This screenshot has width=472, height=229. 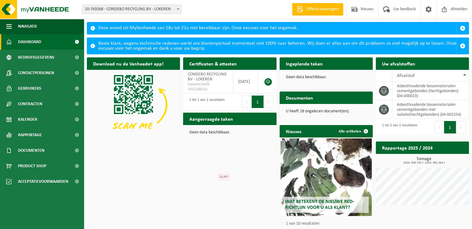 What do you see at coordinates (326, 177) in the screenshot?
I see `a: Wat betekent de nieuwe RED-richtlijn voor u als klant?` at bounding box center [326, 177].